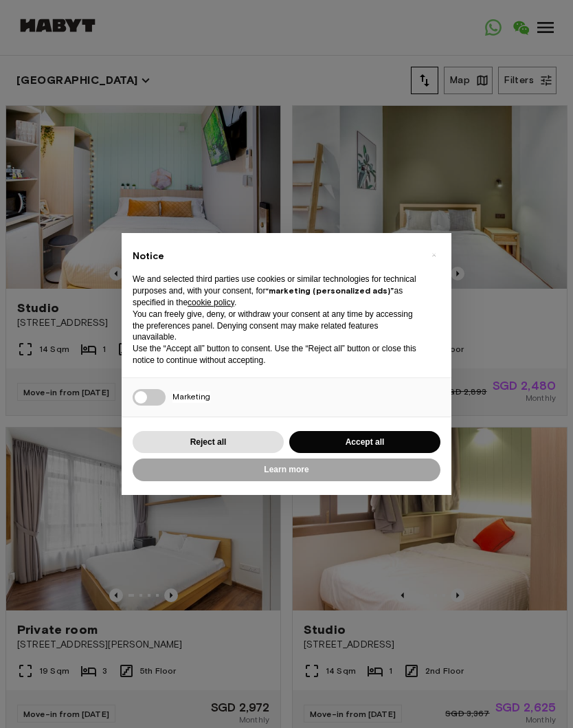 This screenshot has width=573, height=728. Describe the element at coordinates (287, 470) in the screenshot. I see `button: Learn more` at that location.